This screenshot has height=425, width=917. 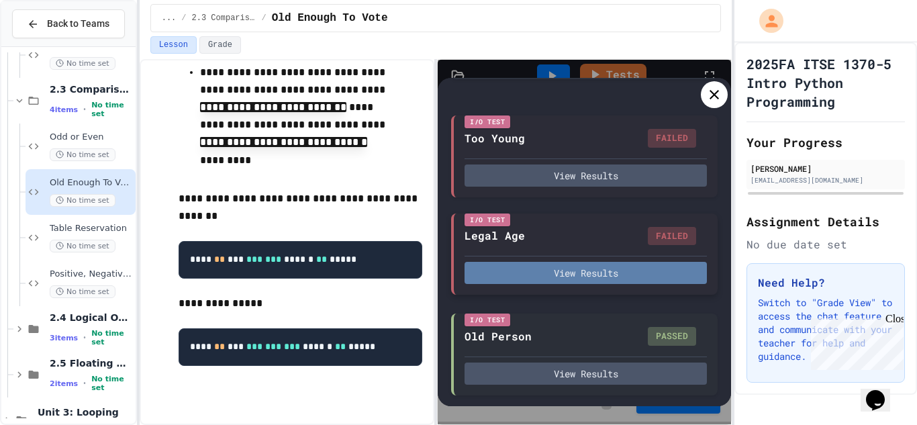 I want to click on button: Back to Teams, so click(x=68, y=24).